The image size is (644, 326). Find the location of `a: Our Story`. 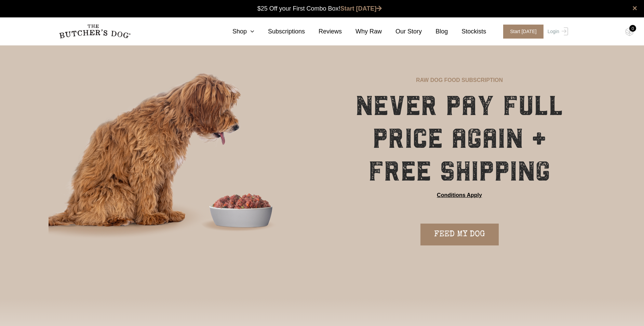

a: Our Story is located at coordinates (402, 31).